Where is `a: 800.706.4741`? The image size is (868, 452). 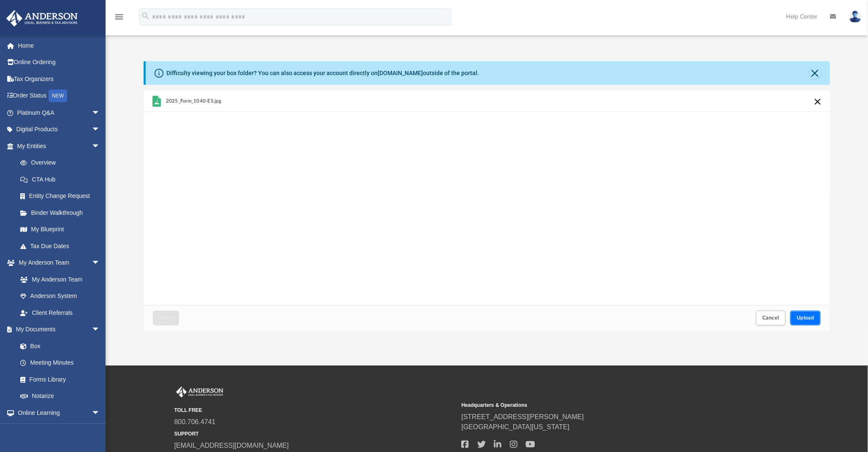 a: 800.706.4741 is located at coordinates (195, 422).